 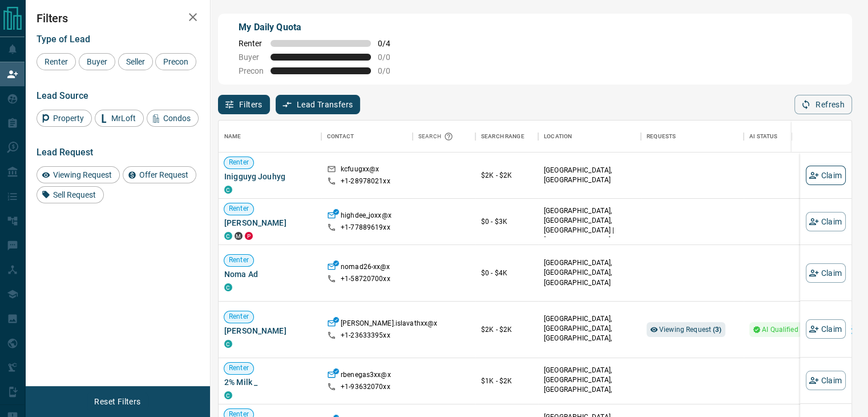 I want to click on div: Offer Request, so click(x=160, y=175).